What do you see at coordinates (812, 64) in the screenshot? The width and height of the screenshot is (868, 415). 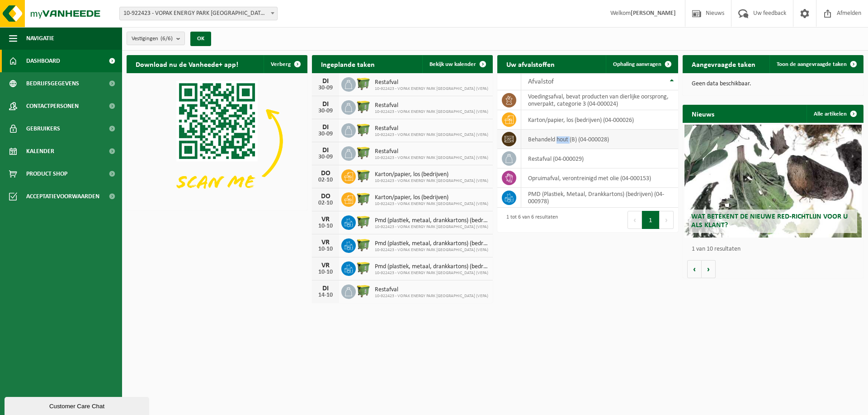 I see `span: Toon de aangevraagde taken` at bounding box center [812, 64].